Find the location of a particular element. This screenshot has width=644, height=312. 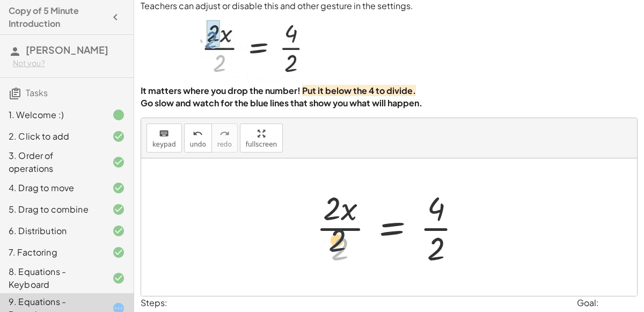

div: 1. Welcome :) is located at coordinates (52, 115).